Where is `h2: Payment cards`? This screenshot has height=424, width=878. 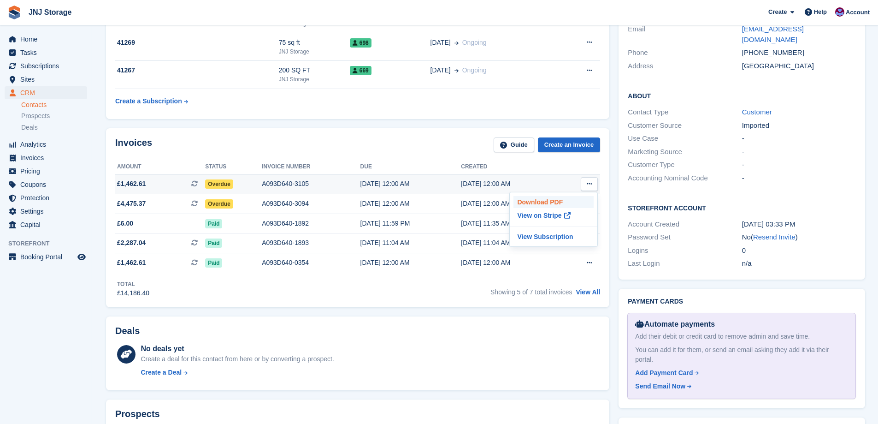 h2: Payment cards is located at coordinates (742, 302).